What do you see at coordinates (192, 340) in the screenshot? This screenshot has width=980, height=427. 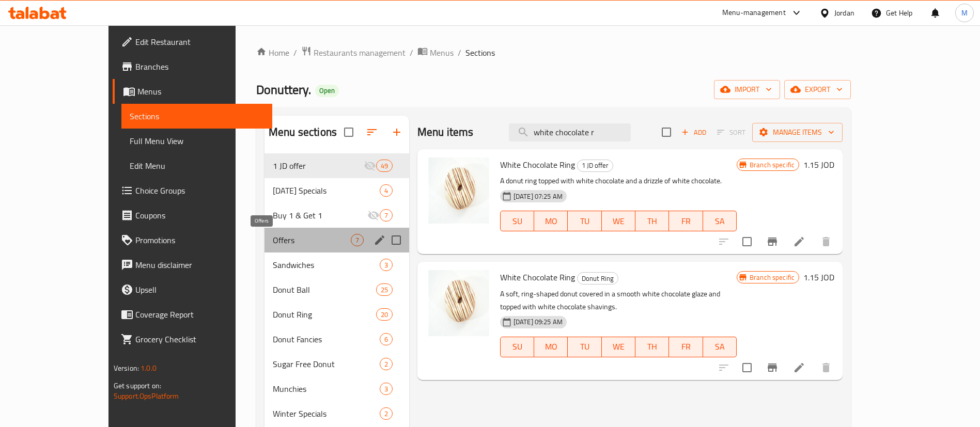 I see `a: Grocery Checklist` at bounding box center [192, 340].